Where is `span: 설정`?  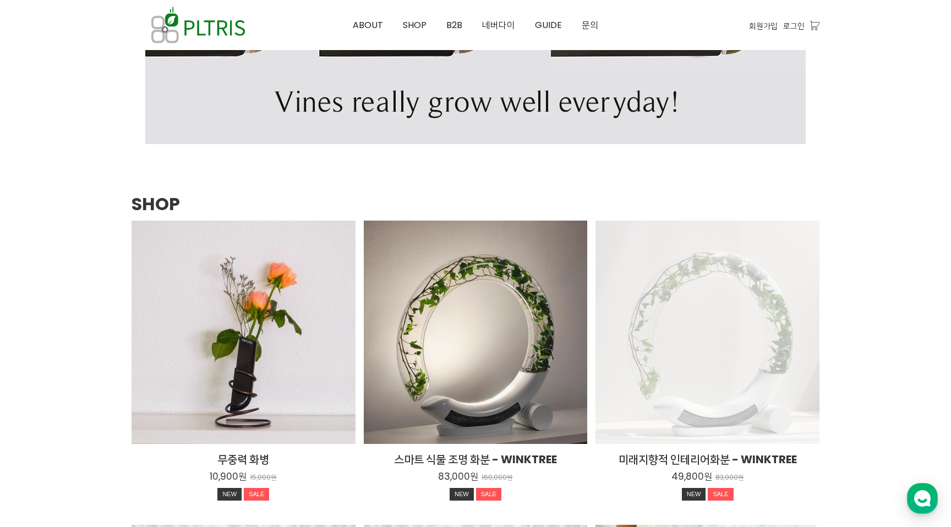
span: 설정 is located at coordinates (177, 370).